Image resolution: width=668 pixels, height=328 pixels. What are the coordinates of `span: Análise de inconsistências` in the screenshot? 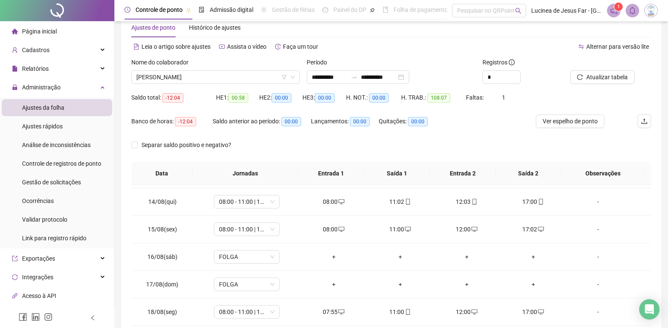 It's located at (56, 145).